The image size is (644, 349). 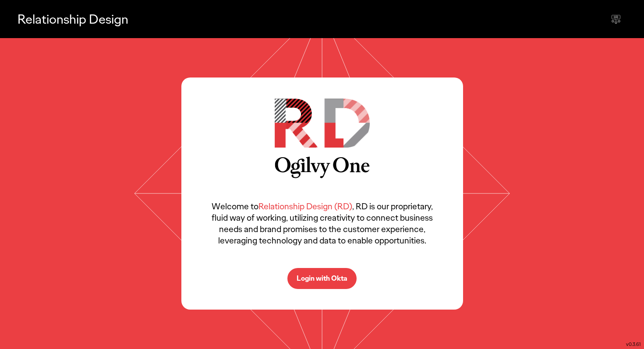 What do you see at coordinates (73, 19) in the screenshot?
I see `p: Relationship Design` at bounding box center [73, 19].